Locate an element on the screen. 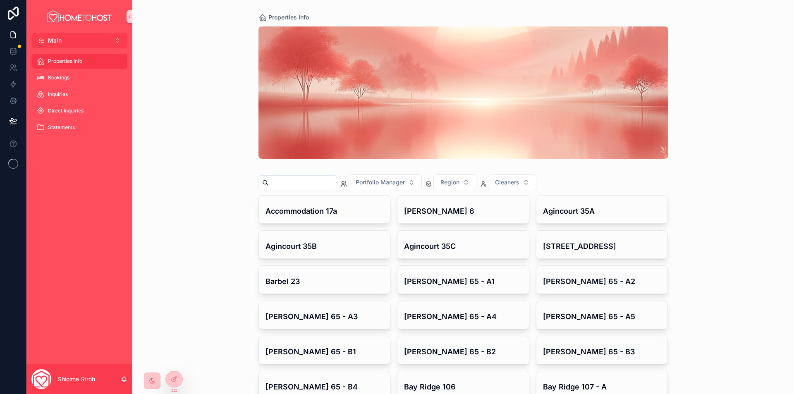 This screenshot has width=794, height=394. a: Inquiries is located at coordinates (79, 94).